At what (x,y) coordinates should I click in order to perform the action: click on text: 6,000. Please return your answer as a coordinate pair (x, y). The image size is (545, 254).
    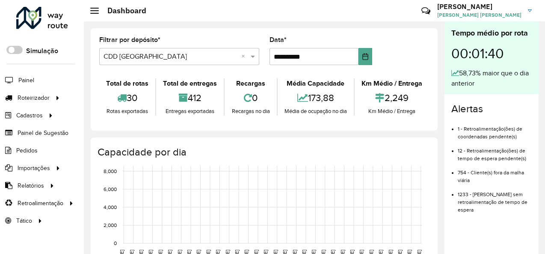
    Looking at the image, I should click on (110, 189).